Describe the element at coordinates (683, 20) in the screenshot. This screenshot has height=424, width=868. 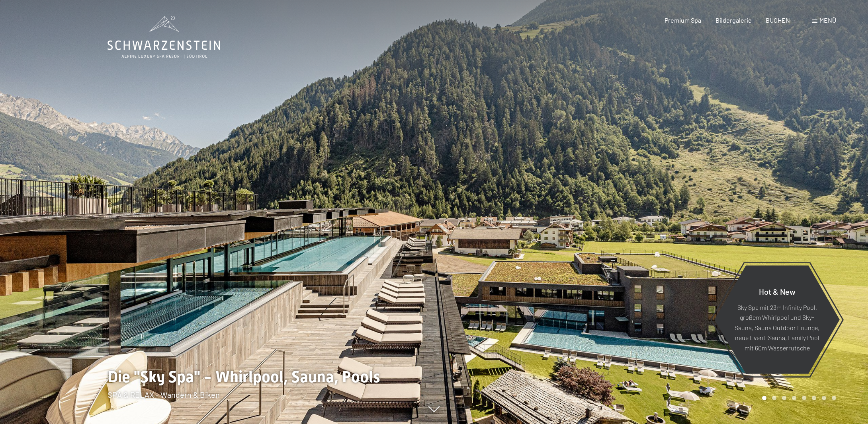
I see `a: Premium Spa` at that location.